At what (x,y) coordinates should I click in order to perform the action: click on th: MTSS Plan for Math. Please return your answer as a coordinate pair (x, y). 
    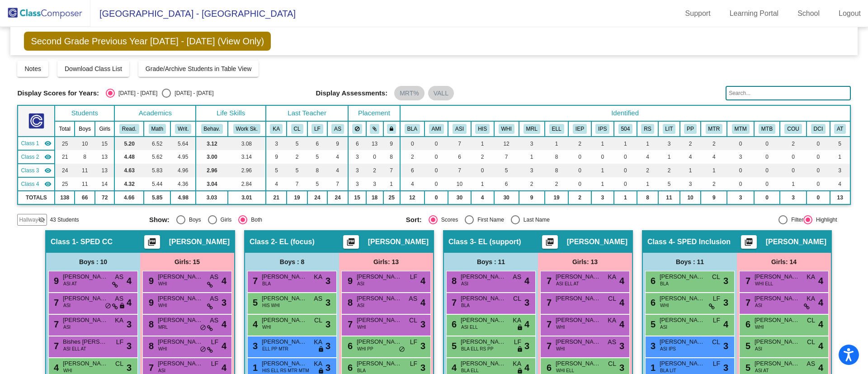
    Looking at the image, I should click on (741, 129).